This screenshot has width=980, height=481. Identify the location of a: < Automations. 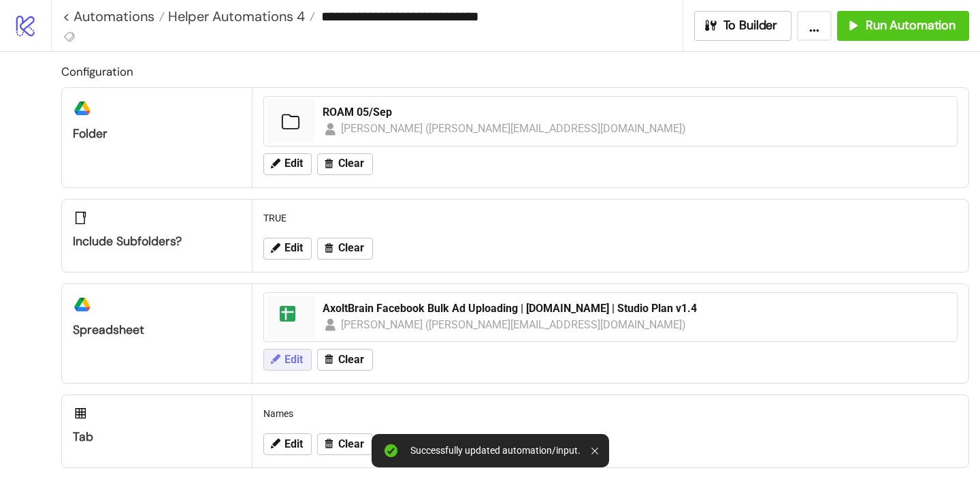
(114, 17).